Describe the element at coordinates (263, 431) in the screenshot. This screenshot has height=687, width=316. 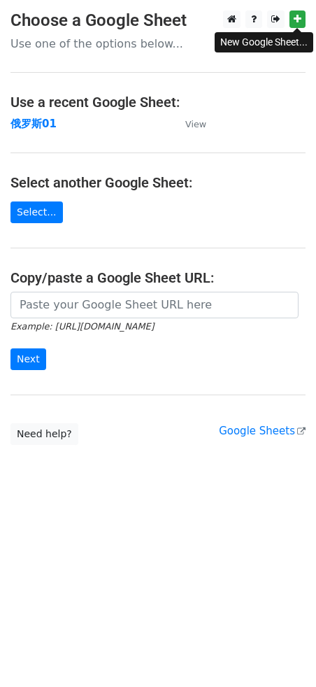
I see `a: Google Sheets` at that location.